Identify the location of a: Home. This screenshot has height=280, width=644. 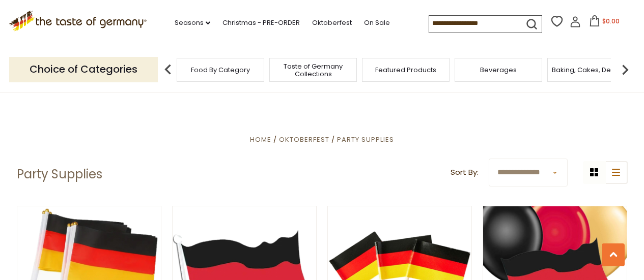
(261, 139).